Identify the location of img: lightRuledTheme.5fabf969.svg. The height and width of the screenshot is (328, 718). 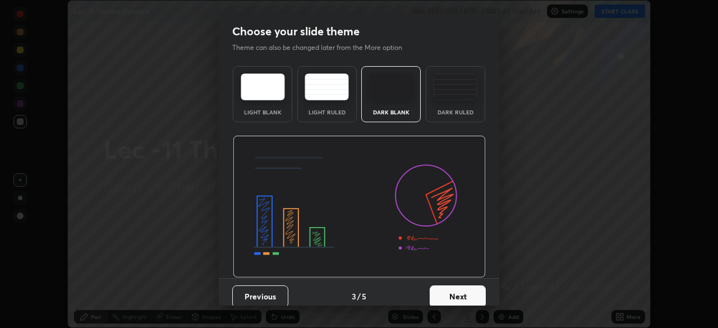
(327, 87).